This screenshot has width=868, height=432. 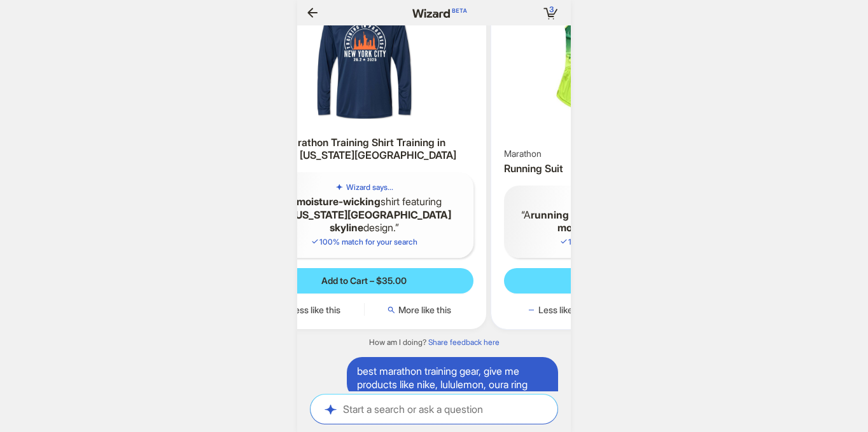 I want to click on q: A designed for during exercise, so click(x=613, y=222).